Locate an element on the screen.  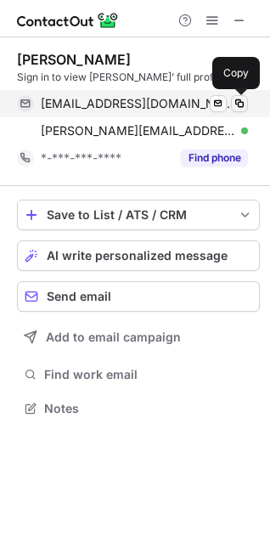
div: Save to List / ATS / CRM is located at coordinates (139, 215).